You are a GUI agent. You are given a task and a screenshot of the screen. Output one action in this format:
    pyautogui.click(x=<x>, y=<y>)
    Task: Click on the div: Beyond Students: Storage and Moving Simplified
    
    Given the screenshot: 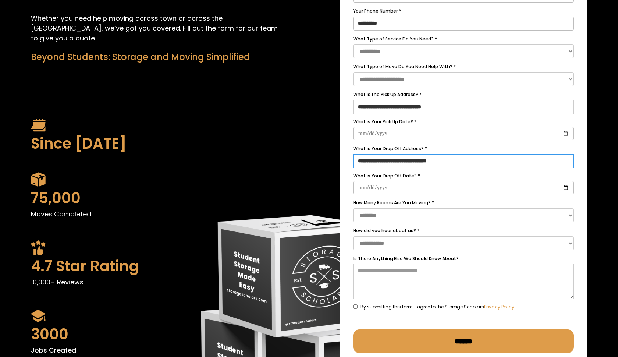 What is the action you would take?
    pyautogui.click(x=155, y=57)
    